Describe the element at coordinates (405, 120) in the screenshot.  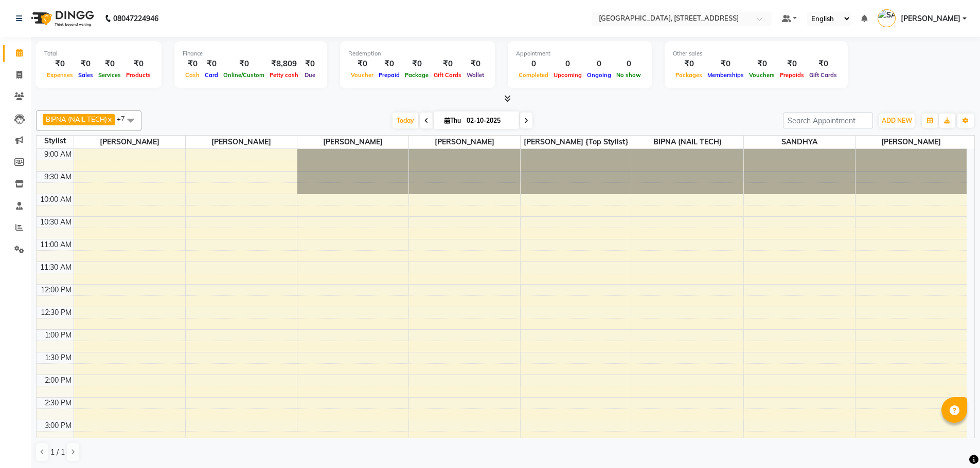
I see `span: Today` at that location.